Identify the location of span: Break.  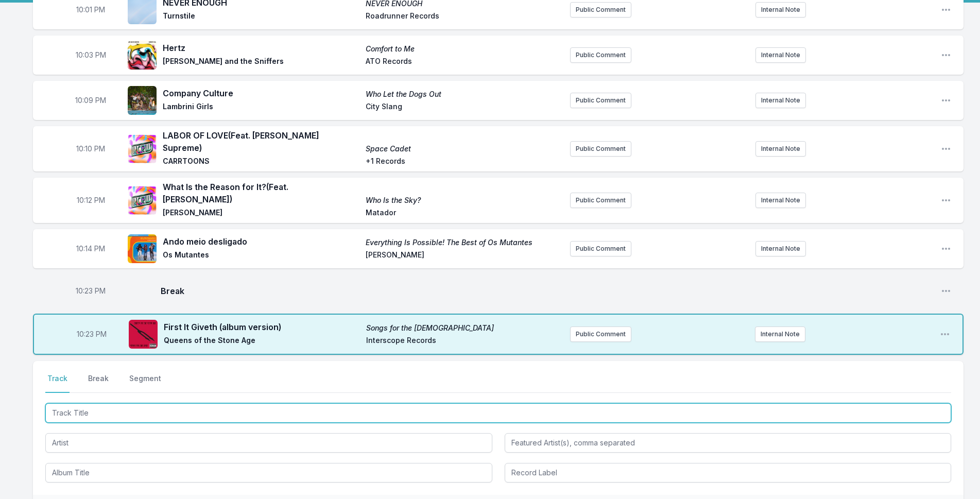
(546, 291).